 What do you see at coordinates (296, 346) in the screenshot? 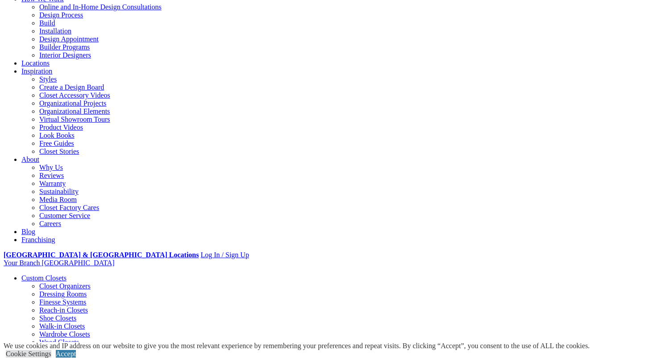
I see `div: We use cookies and IP address on our website to give you the most relevant experience by remember...` at bounding box center [296, 346].